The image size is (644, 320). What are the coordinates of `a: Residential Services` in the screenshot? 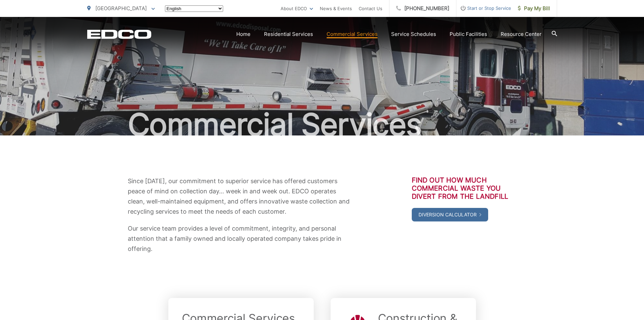 It's located at (289, 35).